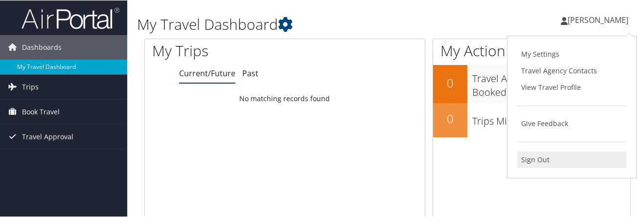 This screenshot has height=217, width=644. What do you see at coordinates (207, 73) in the screenshot?
I see `a: Current/Future` at bounding box center [207, 73].